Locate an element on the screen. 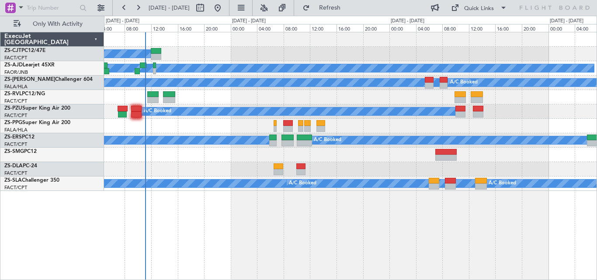 The height and width of the screenshot is (280, 597). span: ZS-PZU is located at coordinates (13, 108).